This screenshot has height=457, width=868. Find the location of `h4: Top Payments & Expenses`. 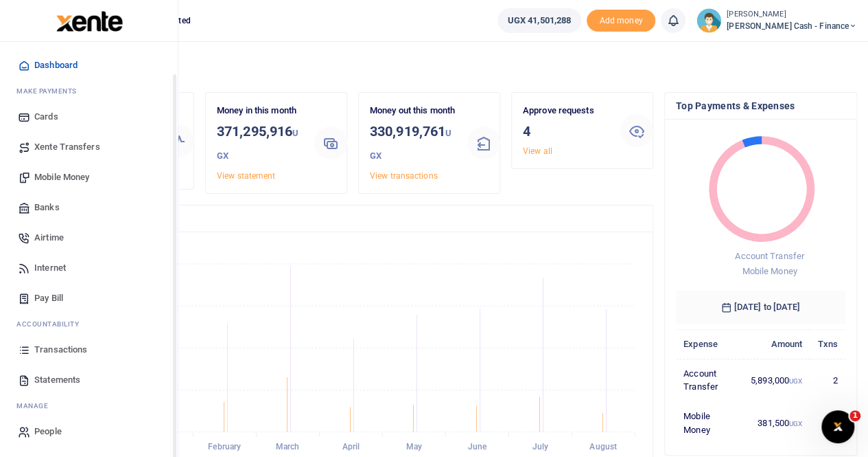

h4: Top Payments & Expenses is located at coordinates (760, 106).